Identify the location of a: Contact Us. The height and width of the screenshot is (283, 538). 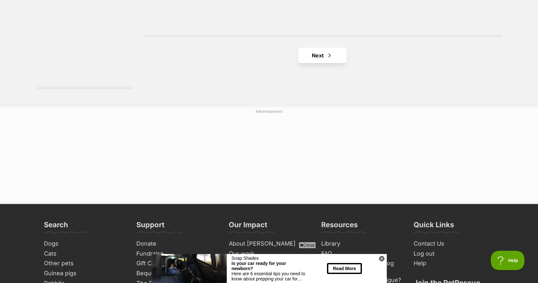
(454, 244).